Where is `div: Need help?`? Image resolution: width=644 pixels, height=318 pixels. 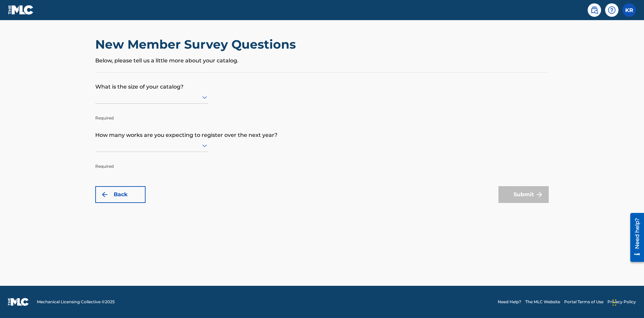
div: Need help? is located at coordinates (12, 24).